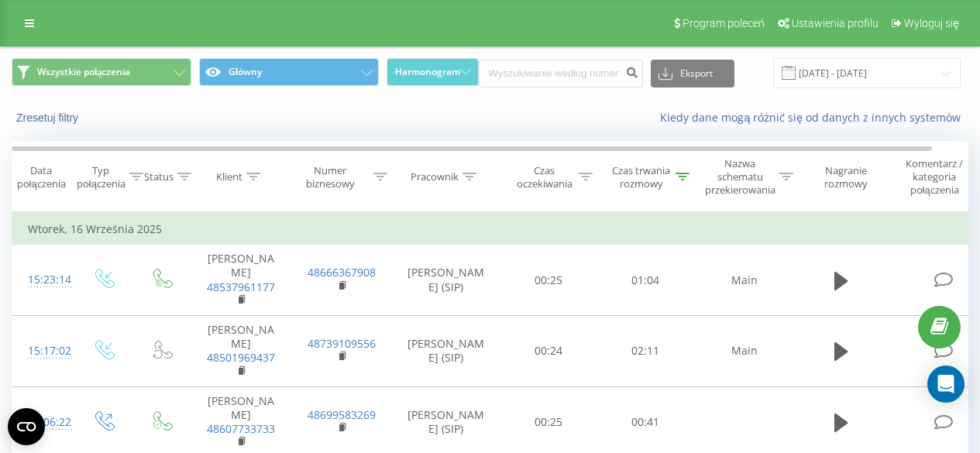  I want to click on button: Wszystkie połączenia, so click(102, 72).